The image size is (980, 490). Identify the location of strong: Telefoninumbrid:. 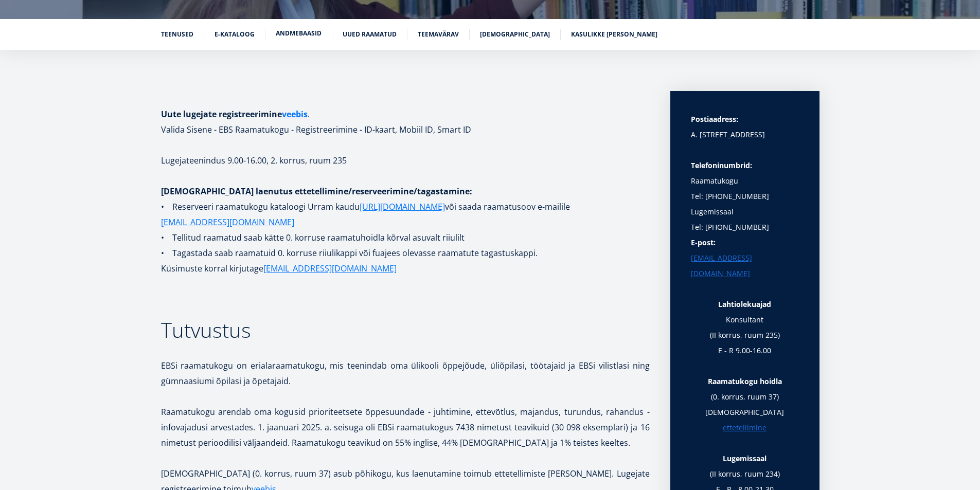
(722, 165).